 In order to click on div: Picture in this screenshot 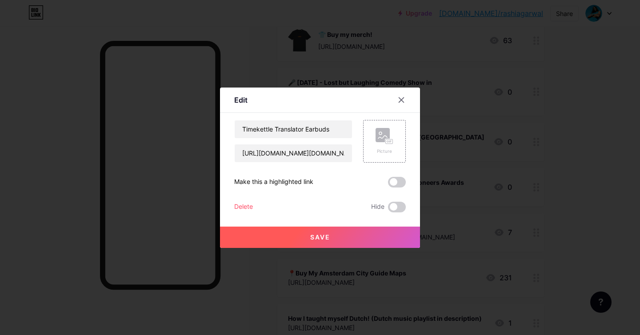, I will do `click(385, 151)`.